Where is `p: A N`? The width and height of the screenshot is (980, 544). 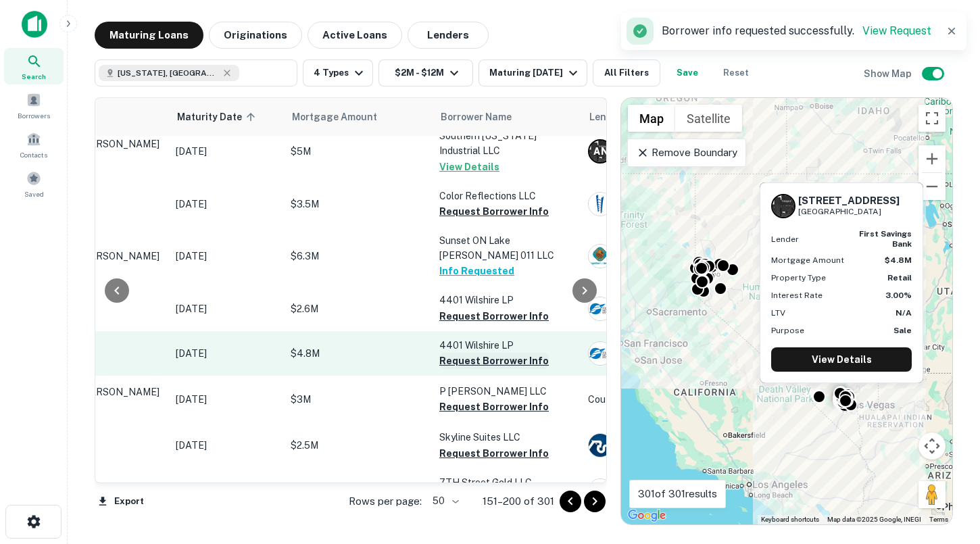 p: A N is located at coordinates (600, 151).